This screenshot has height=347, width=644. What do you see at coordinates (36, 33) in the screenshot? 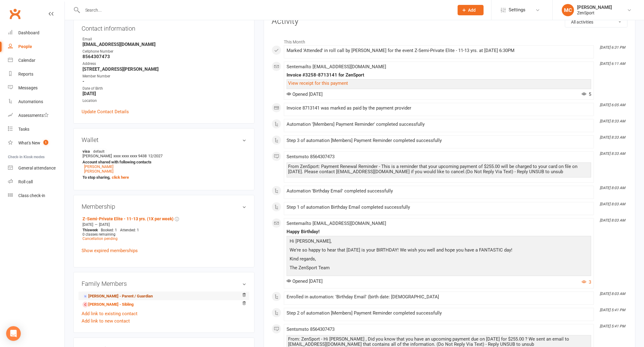
I see `a: Dashboard` at bounding box center [36, 33].